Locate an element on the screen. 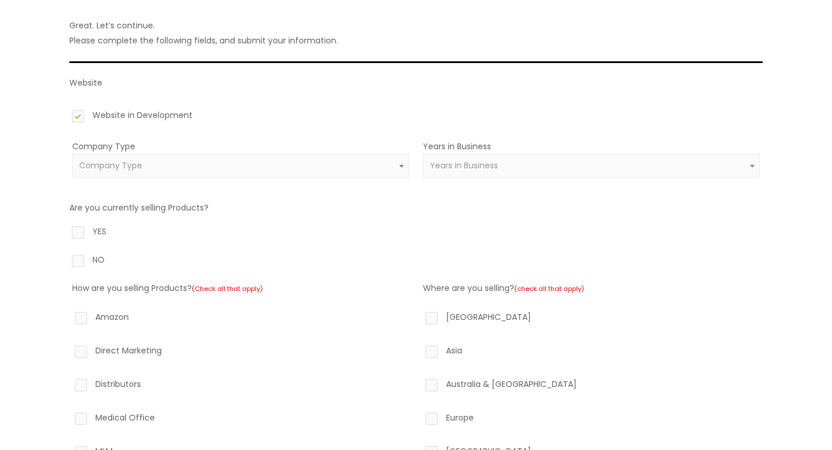 The image size is (832, 450). small: (check all that apply) is located at coordinates (549, 288).